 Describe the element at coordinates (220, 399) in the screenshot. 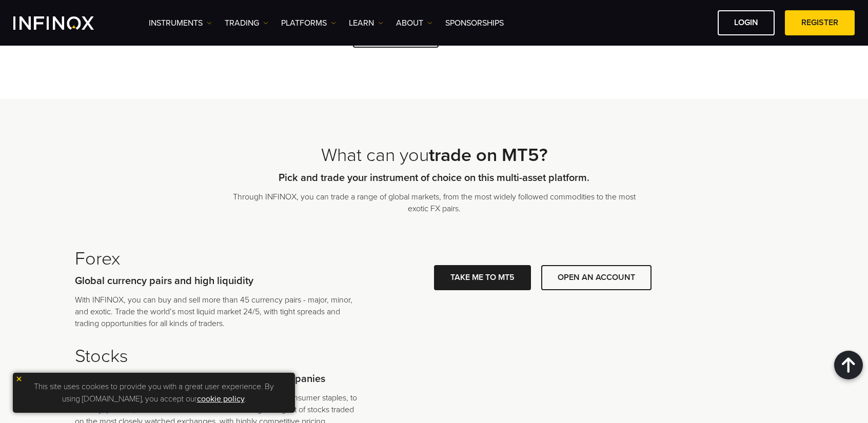

I see `a: cookie policy` at that location.